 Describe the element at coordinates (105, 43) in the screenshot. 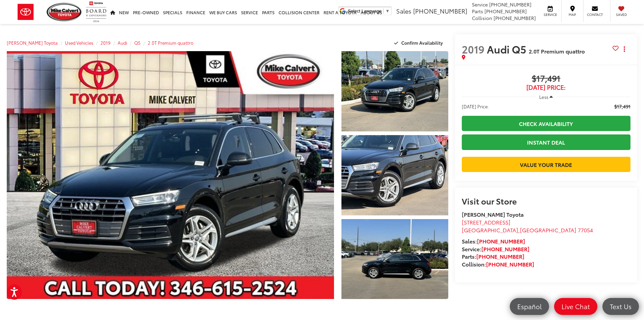

I see `a: 2019` at that location.